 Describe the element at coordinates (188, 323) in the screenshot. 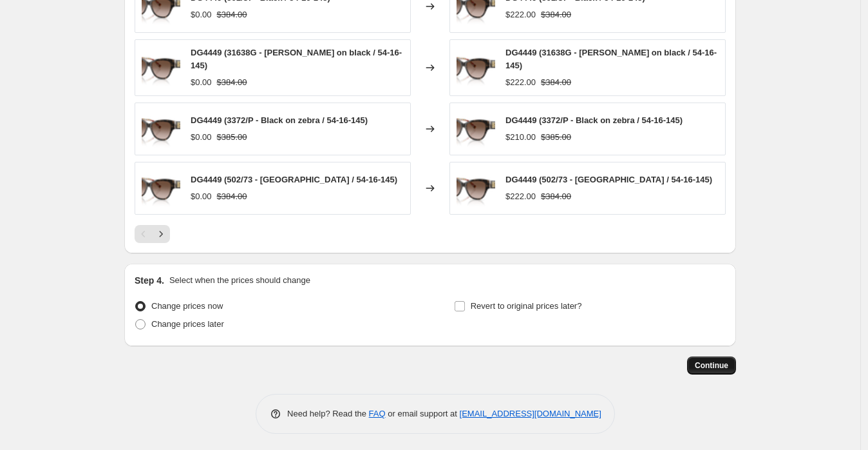

I see `span: Change prices later` at that location.